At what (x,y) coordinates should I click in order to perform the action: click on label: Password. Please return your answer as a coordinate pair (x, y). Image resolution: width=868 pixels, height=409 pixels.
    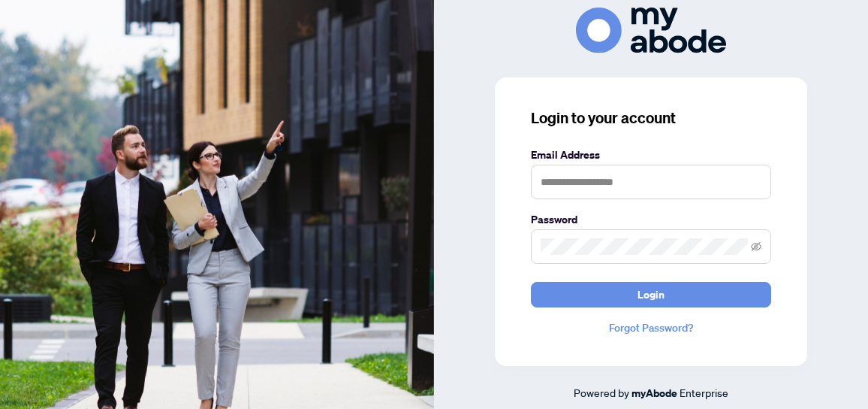
    Looking at the image, I should click on (651, 219).